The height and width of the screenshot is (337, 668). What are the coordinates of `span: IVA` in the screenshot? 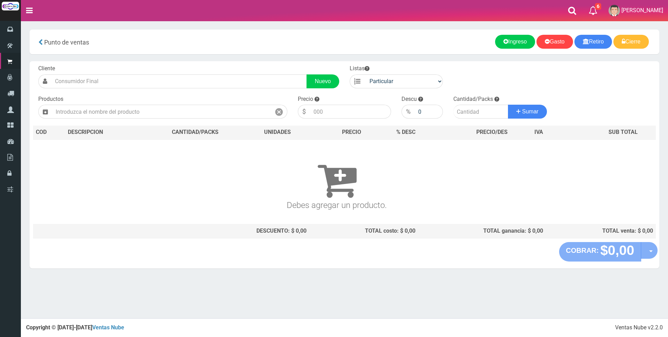 It's located at (539, 132).